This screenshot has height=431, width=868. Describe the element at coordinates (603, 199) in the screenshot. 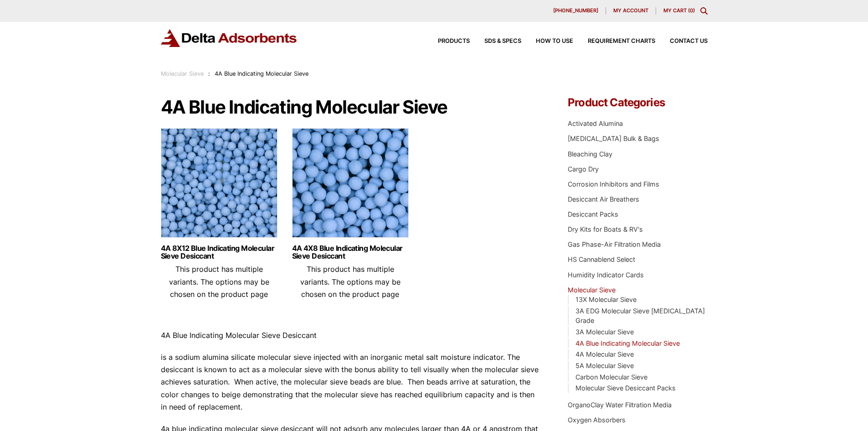

I see `a: Desiccant Air Breathers` at that location.